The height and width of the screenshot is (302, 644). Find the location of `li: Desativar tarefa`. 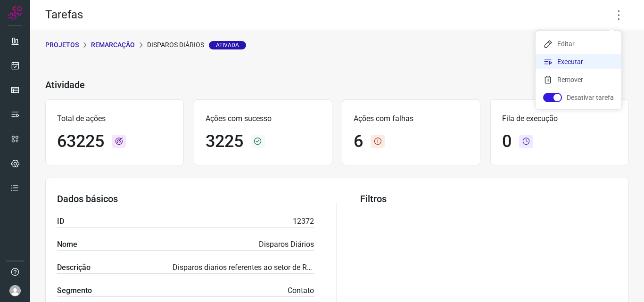

li: Desativar tarefa is located at coordinates (579, 98).